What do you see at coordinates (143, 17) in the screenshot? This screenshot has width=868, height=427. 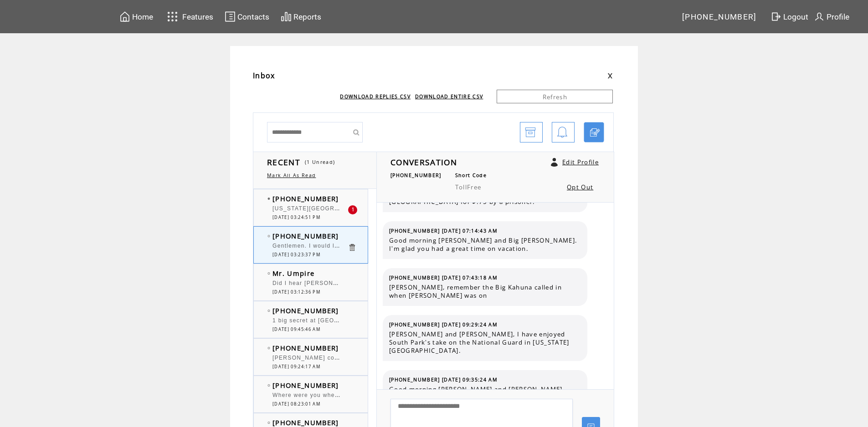 I see `span: Home` at bounding box center [143, 17].